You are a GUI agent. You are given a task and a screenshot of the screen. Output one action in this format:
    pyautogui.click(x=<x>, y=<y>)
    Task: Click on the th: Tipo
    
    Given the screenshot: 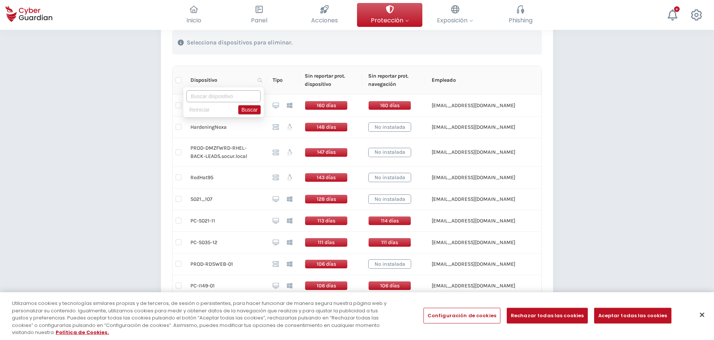 What is the action you would take?
    pyautogui.click(x=283, y=80)
    